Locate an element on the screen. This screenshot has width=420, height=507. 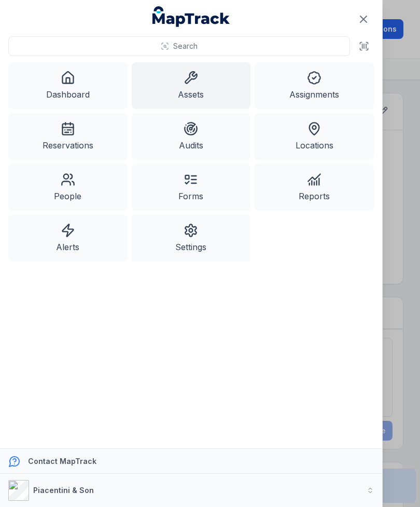
a: Reservations is located at coordinates (68, 137).